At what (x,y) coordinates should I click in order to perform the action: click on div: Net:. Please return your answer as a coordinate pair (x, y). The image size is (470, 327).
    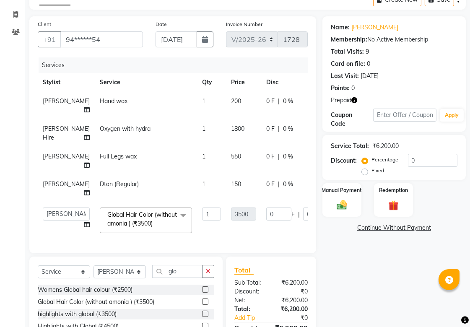
    Looking at the image, I should click on (249, 300).